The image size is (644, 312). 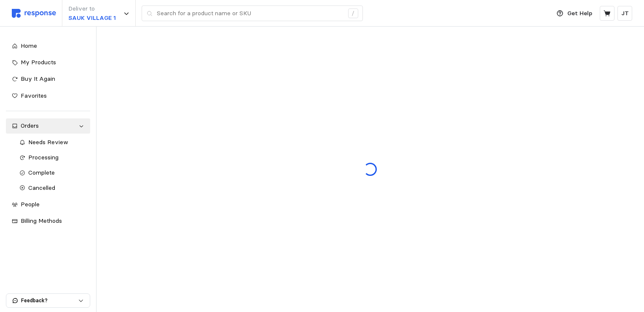 I want to click on a: Billing Methods, so click(x=48, y=220).